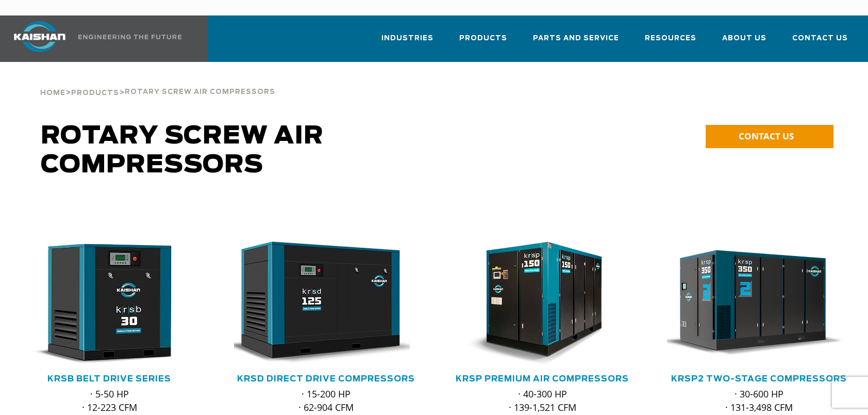 The height and width of the screenshot is (415, 868). I want to click on a: KRSD Direct Drive Compressors, so click(326, 379).